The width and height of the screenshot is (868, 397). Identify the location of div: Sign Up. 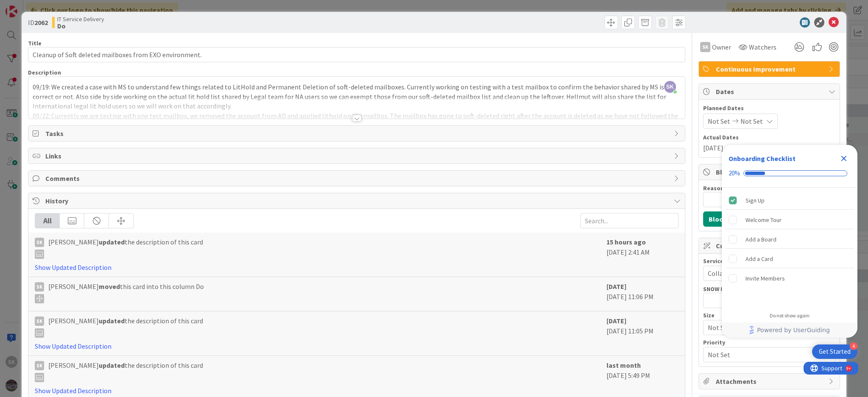
(754, 201).